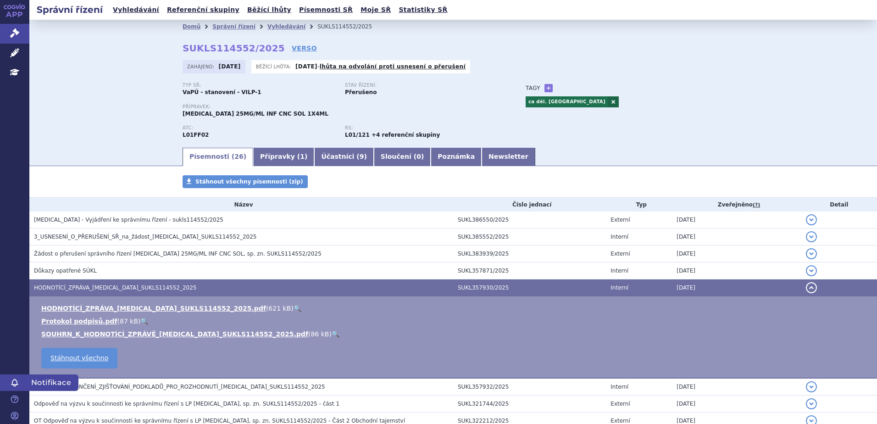  Describe the element at coordinates (65, 271) in the screenshot. I see `span: Důkazy opatřené SÚKL` at that location.